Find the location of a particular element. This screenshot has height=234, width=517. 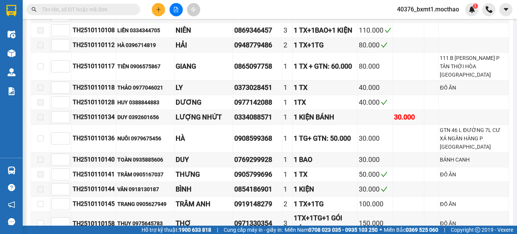

span: notification is located at coordinates (11, 204).